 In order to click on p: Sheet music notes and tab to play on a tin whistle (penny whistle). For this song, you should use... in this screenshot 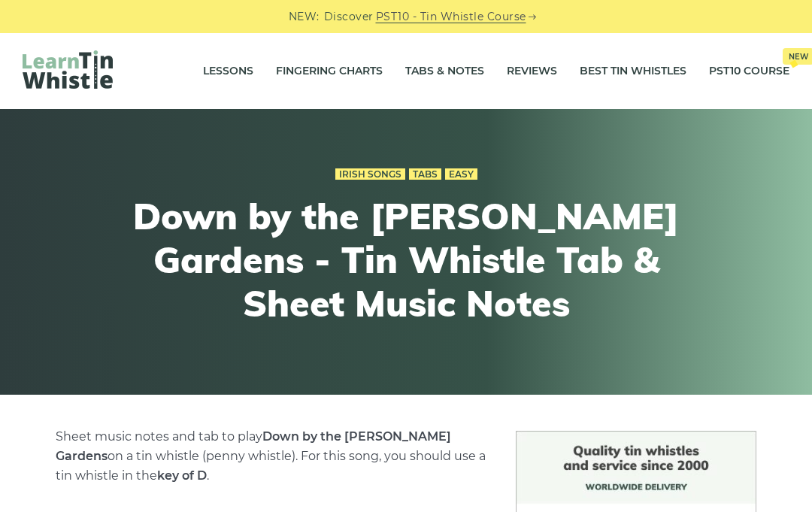, I will do `click(275, 457)`.